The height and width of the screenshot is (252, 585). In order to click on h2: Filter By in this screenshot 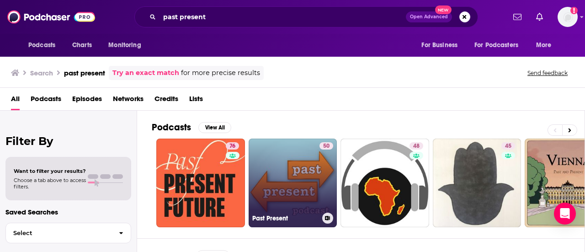, I will do `click(68, 141)`.